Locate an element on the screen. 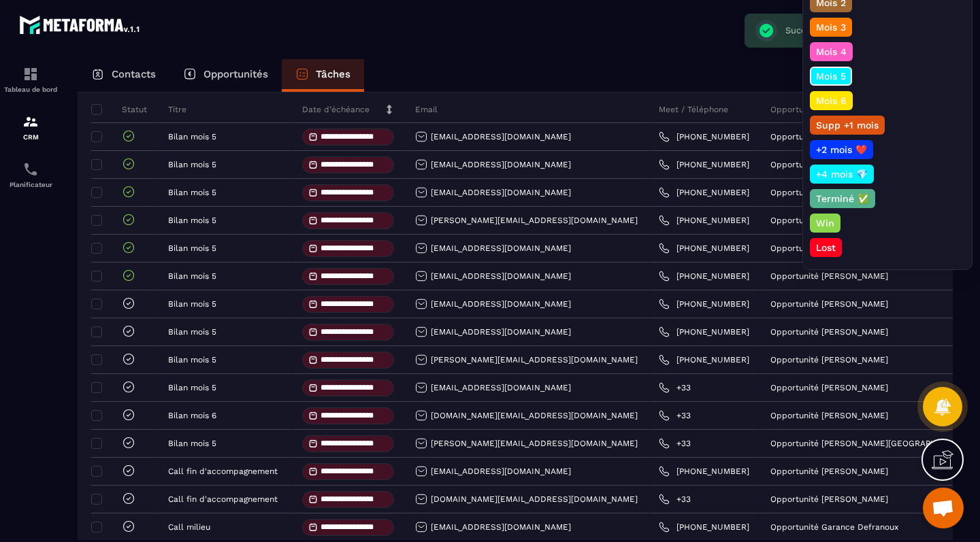 The height and width of the screenshot is (542, 980). a: Tâches is located at coordinates (323, 75).